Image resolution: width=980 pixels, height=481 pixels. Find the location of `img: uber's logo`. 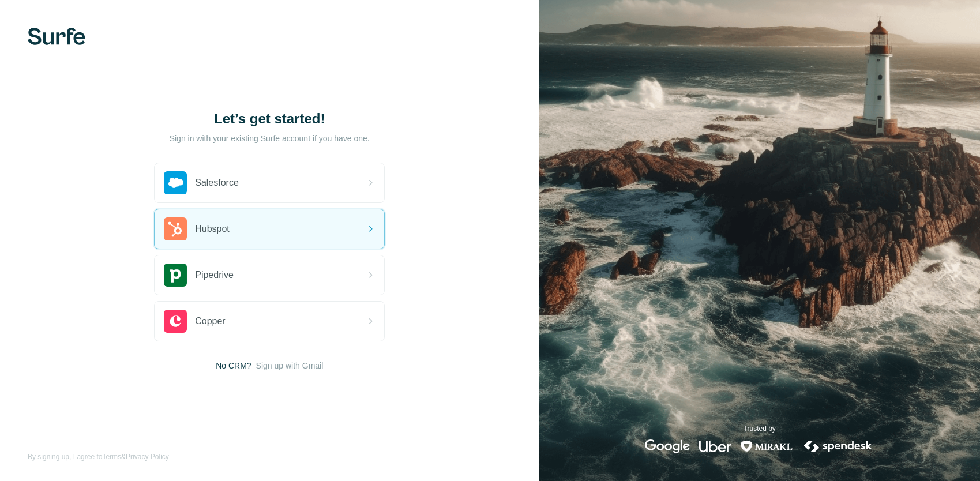

img: uber's logo is located at coordinates (715, 447).